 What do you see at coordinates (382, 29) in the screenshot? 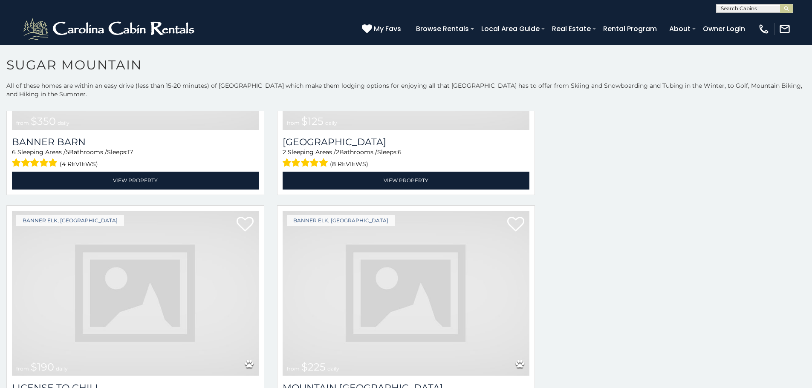
I see `a: My Favs` at bounding box center [382, 29].